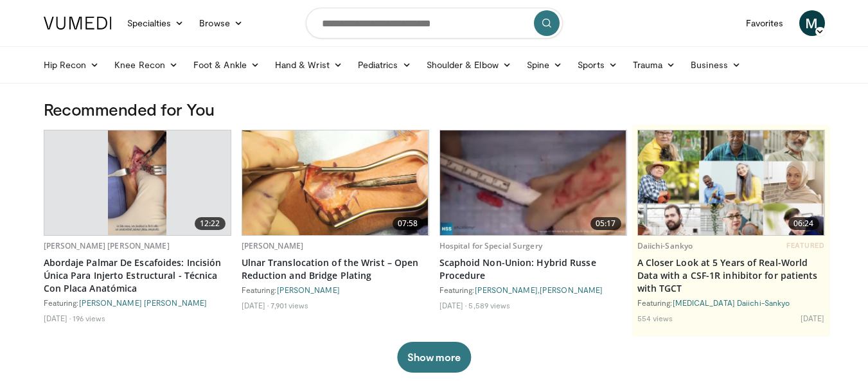 The image size is (868, 390). Describe the element at coordinates (435, 23) in the screenshot. I see `input: Search topics, interventions` at that location.